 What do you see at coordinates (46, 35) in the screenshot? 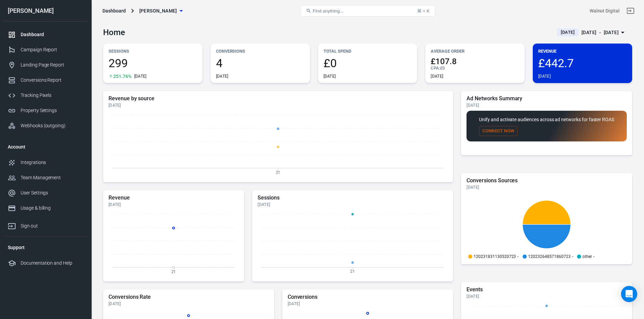
I see `a: Dashboard` at bounding box center [46, 35].